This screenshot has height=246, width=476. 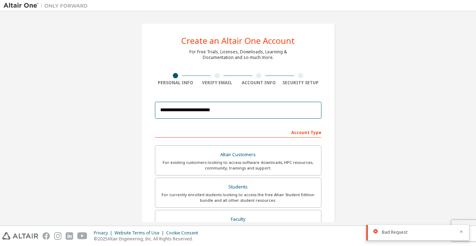 I want to click on div: For existing customers looking to access software downloads, HPC resources, community, trainings ..., so click(x=238, y=165).